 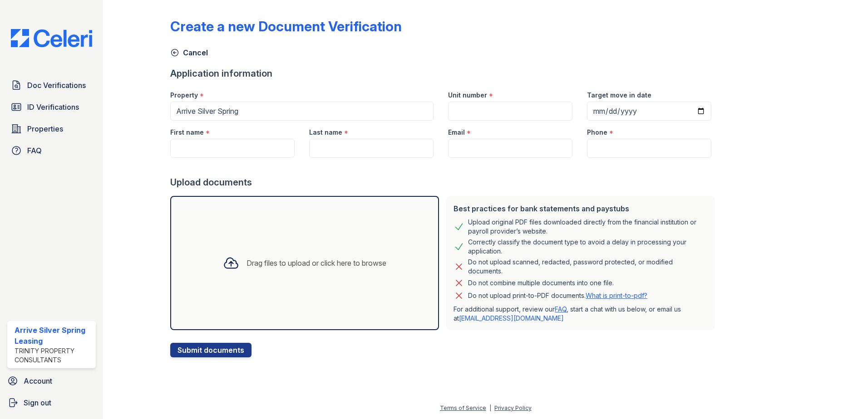 I want to click on div: Do not upload scanned, redacted, password protected, or modified documents., so click(x=587, y=267).